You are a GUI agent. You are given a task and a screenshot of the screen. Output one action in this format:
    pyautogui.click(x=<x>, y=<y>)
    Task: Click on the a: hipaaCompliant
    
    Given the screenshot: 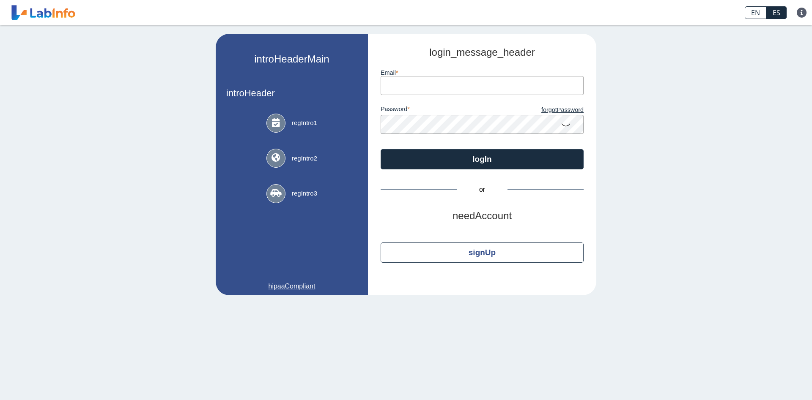 What is the action you would take?
    pyautogui.click(x=292, y=287)
    